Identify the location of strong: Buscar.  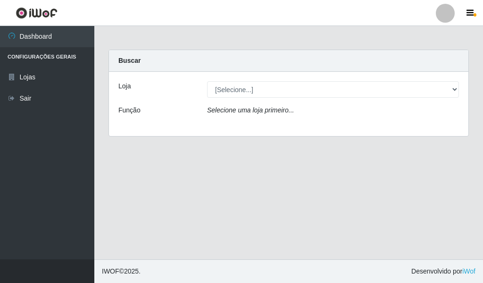
(129, 60).